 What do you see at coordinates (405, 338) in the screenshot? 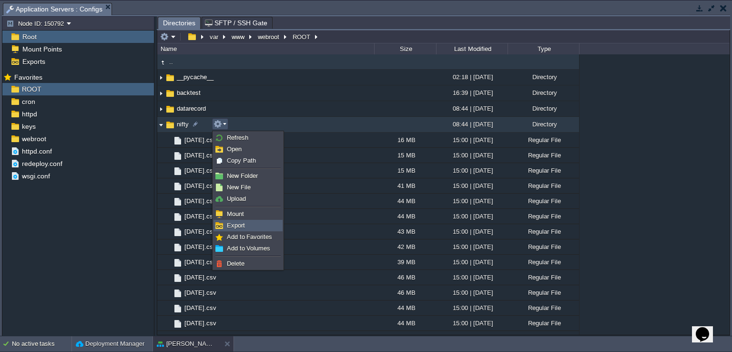
I see `div: 43 MB` at bounding box center [405, 338].